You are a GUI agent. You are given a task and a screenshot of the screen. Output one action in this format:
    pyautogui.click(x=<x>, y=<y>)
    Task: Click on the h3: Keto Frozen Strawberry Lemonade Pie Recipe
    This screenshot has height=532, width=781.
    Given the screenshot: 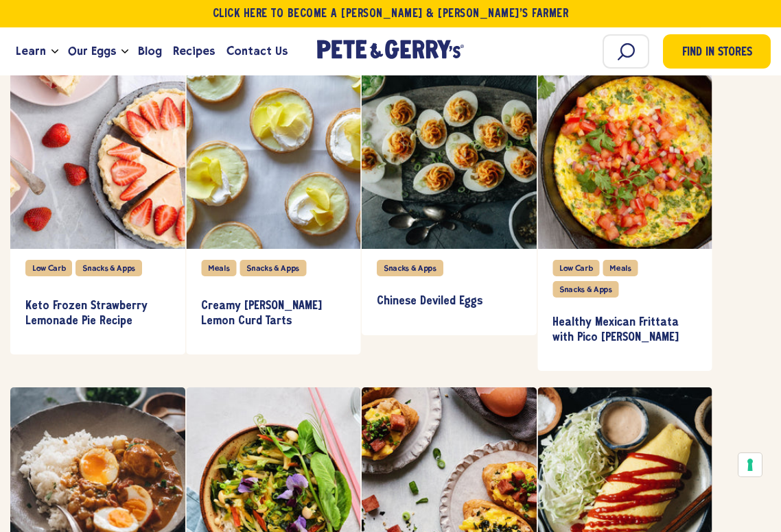 What is the action you would take?
    pyautogui.click(x=98, y=313)
    